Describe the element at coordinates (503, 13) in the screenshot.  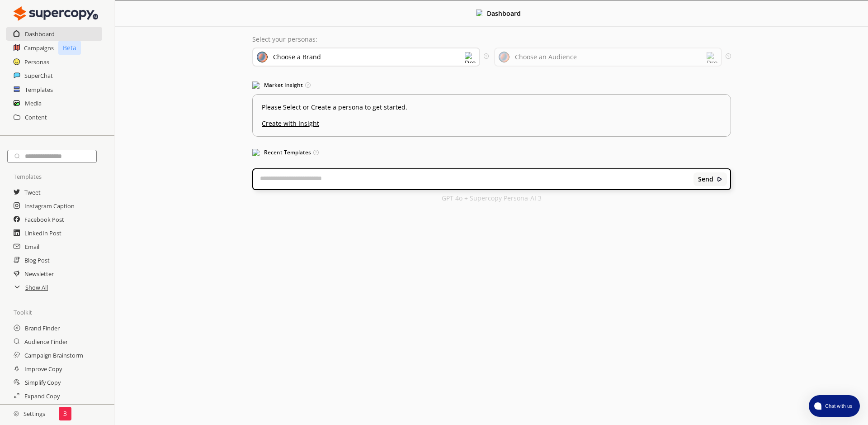
I see `b: Dashboard` at that location.